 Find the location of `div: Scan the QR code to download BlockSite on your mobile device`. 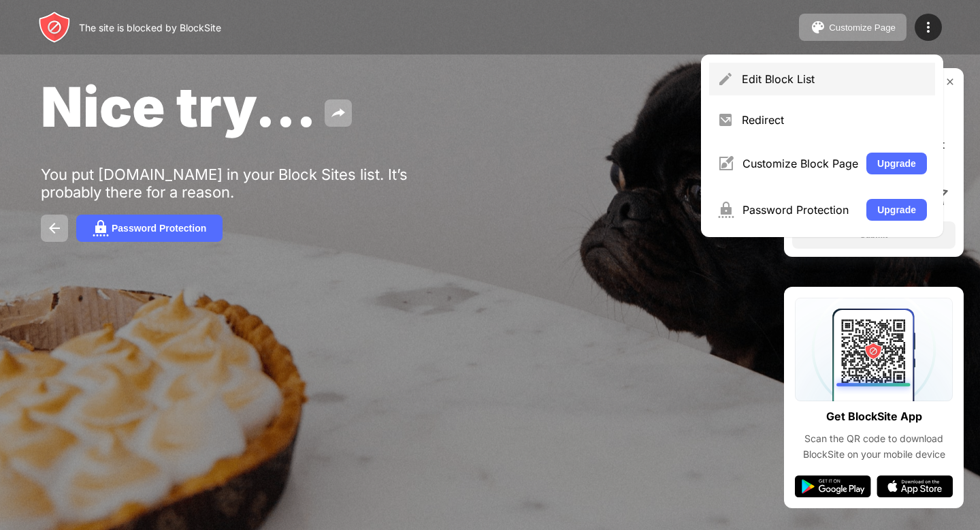

div: Scan the QR code to download BlockSite on your mobile device is located at coordinates (874, 446).